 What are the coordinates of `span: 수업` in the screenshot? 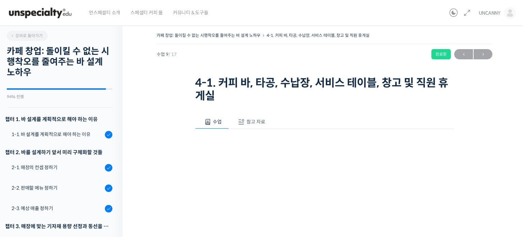 It's located at (217, 121).